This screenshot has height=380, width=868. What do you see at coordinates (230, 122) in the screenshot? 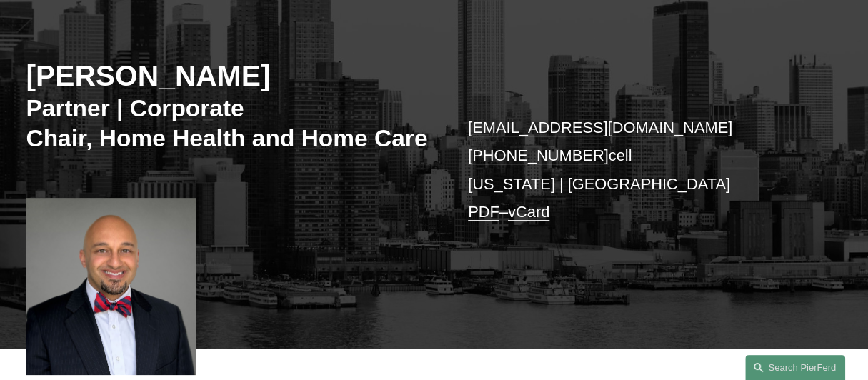
I see `h3: Partner | Corporate Chair, Home Health and Home Care` at bounding box center [230, 122].